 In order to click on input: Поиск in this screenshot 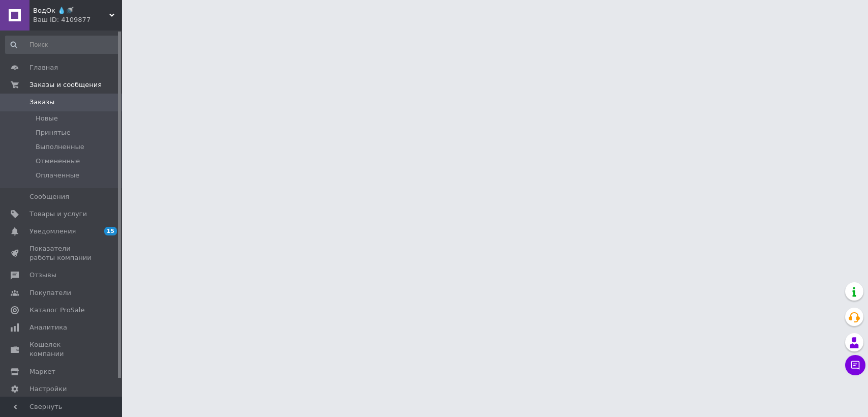, I will do `click(62, 45)`.